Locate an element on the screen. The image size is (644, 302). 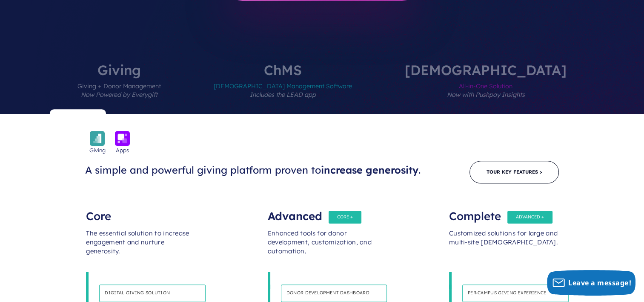
h4: Digital giving solution is located at coordinates (152, 293).